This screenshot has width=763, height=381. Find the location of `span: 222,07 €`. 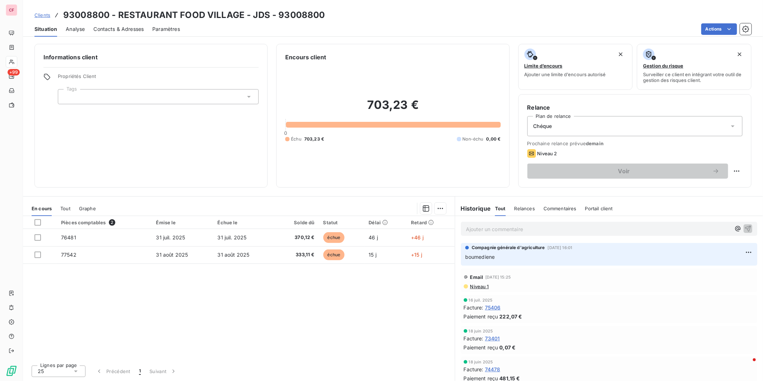

span: 222,07 € is located at coordinates (511, 316).